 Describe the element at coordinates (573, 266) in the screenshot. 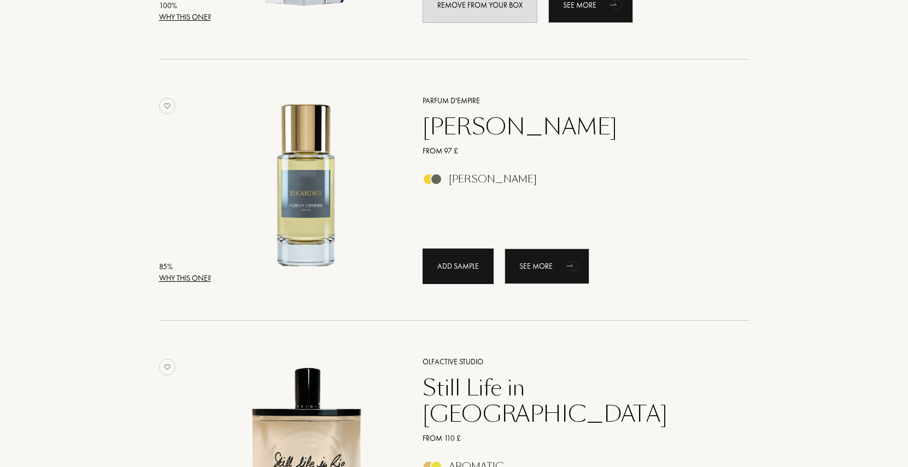

I see `div: animation` at that location.